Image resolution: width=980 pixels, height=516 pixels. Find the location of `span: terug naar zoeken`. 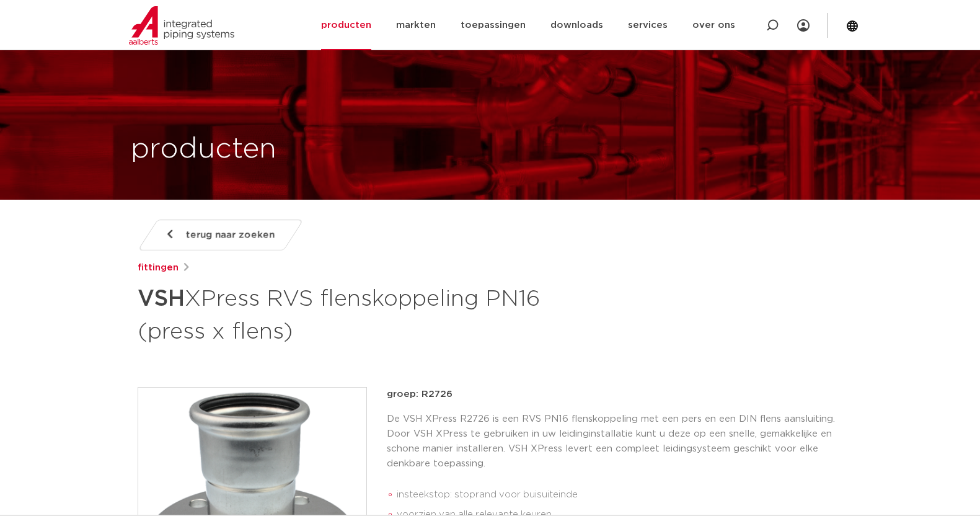

span: terug naar zoeken is located at coordinates (230, 235).